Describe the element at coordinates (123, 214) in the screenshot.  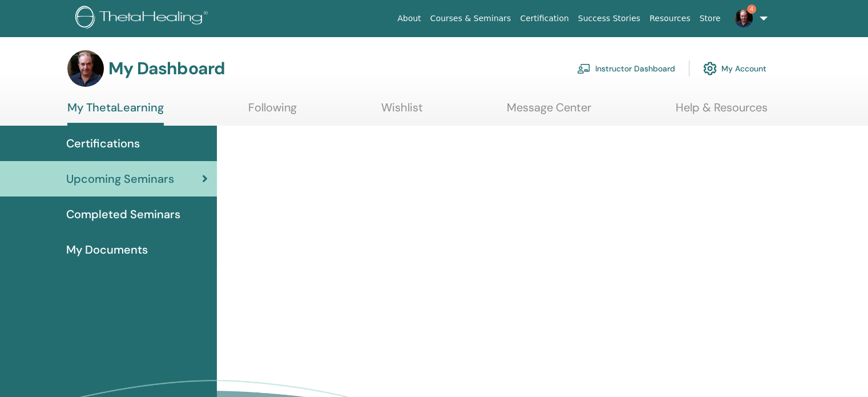
I see `span: Completed Seminars` at that location.